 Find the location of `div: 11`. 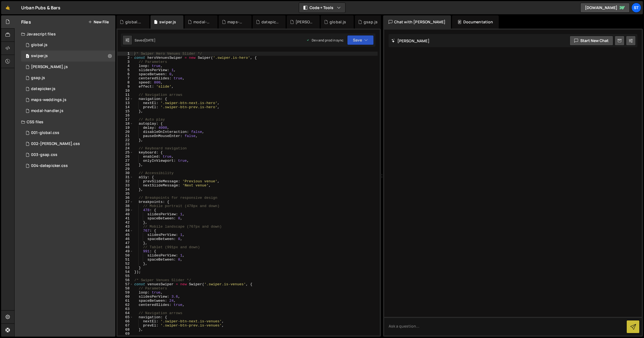

div: 11 is located at coordinates (125, 95).